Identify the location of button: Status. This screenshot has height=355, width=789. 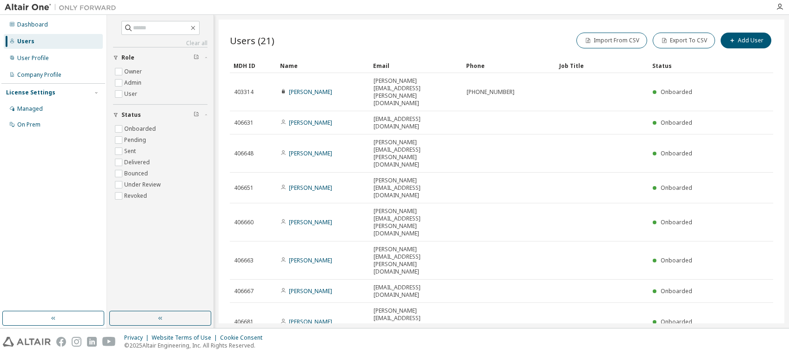
(160, 115).